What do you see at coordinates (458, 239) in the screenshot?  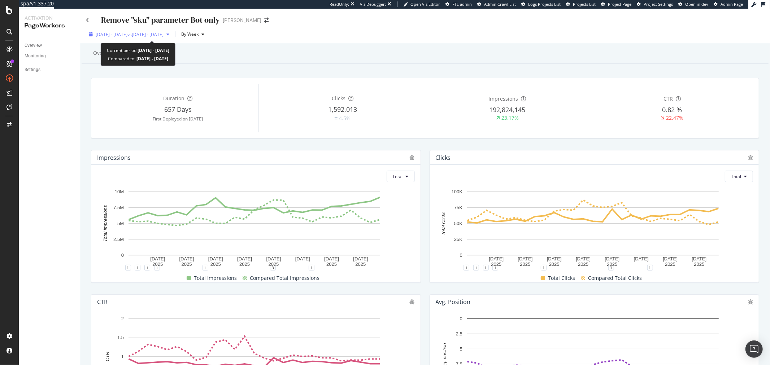 I see `text: 25K` at bounding box center [458, 239].